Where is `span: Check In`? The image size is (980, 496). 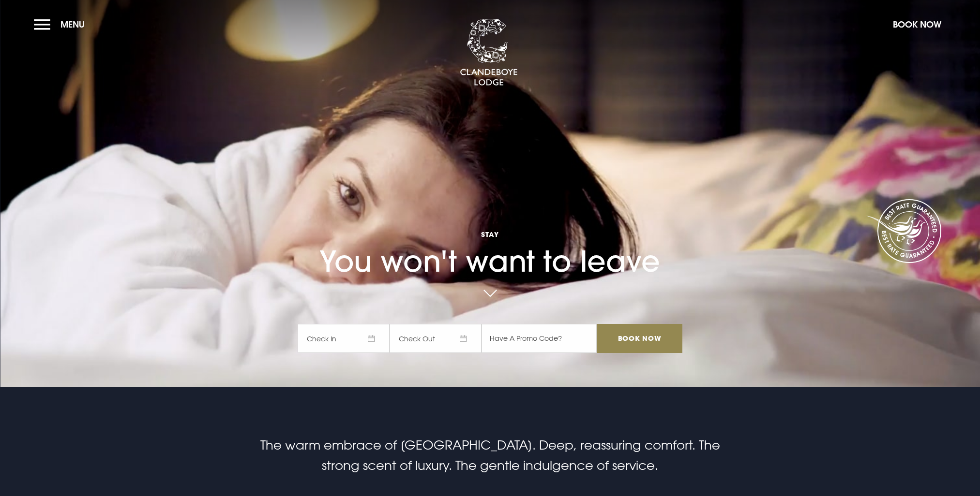 span: Check In is located at coordinates (344, 339).